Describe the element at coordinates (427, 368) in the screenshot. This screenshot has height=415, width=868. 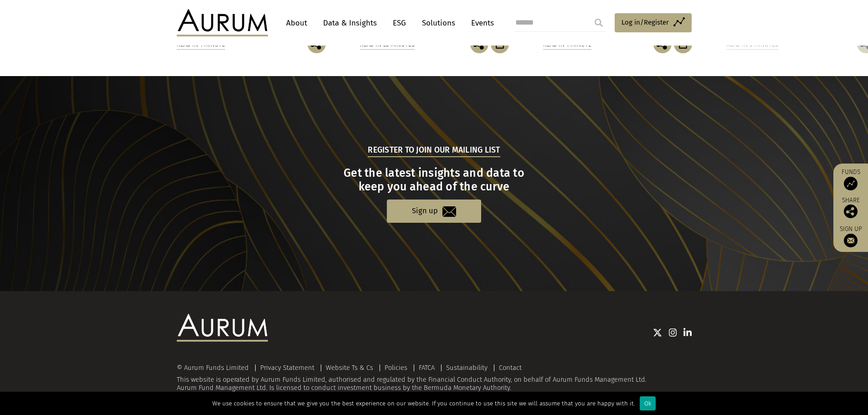
I see `a: FATCA` at that location.